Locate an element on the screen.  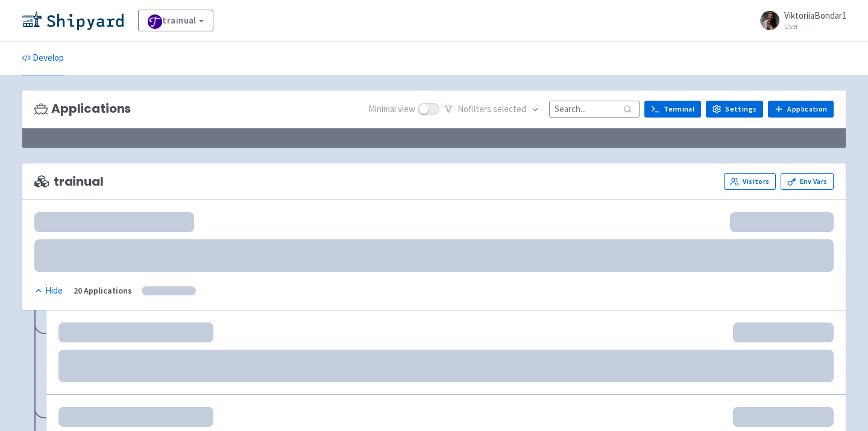
span: ViktoriiaBondar1 is located at coordinates (815, 15).